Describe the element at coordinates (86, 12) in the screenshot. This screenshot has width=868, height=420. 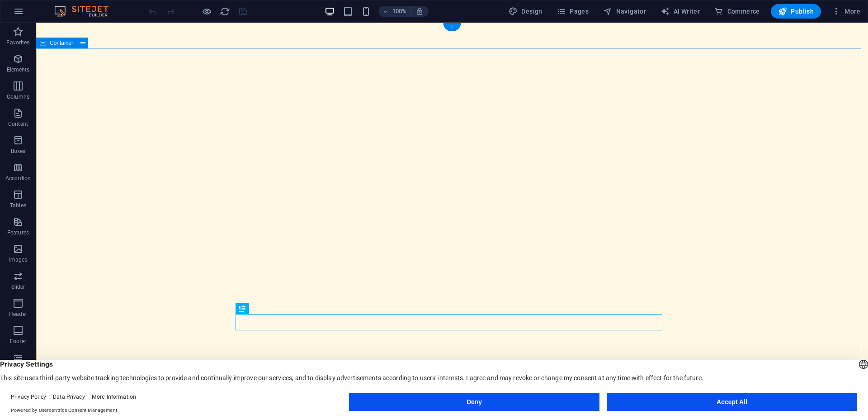
I see `img: Editor Logo` at that location.